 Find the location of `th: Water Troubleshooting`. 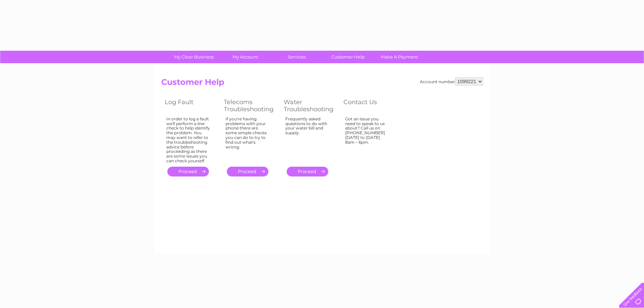

th: Water Troubleshooting is located at coordinates (310, 106).